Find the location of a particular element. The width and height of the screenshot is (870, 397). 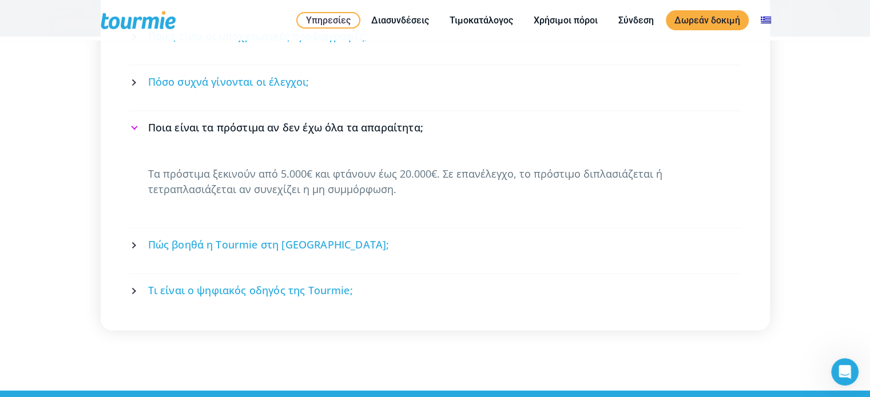

span: Τι είναι ο ψηφιακός οδηγός της Tourmie; is located at coordinates (250, 291).